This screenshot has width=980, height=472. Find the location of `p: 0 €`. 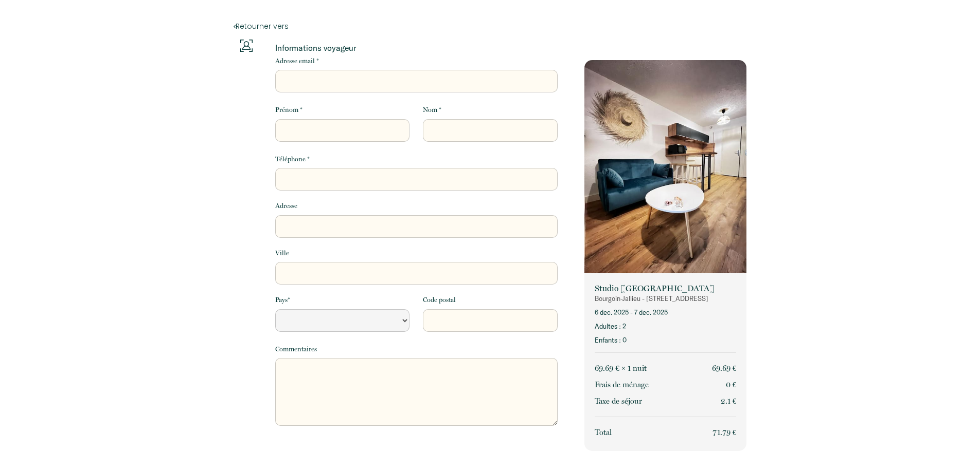

p: 0 € is located at coordinates (731, 385).